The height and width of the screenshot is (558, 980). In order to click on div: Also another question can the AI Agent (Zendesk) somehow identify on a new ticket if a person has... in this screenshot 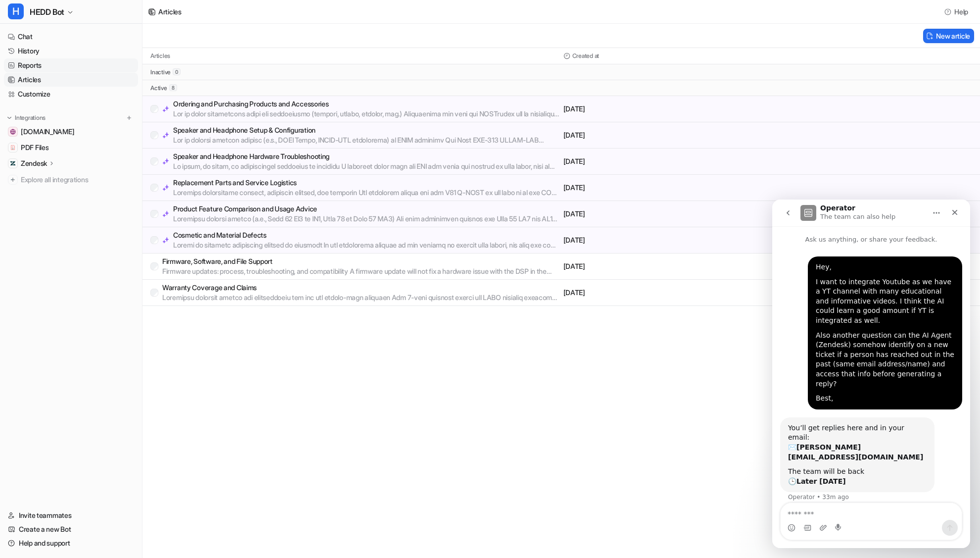, I will do `click(113, 160)`.